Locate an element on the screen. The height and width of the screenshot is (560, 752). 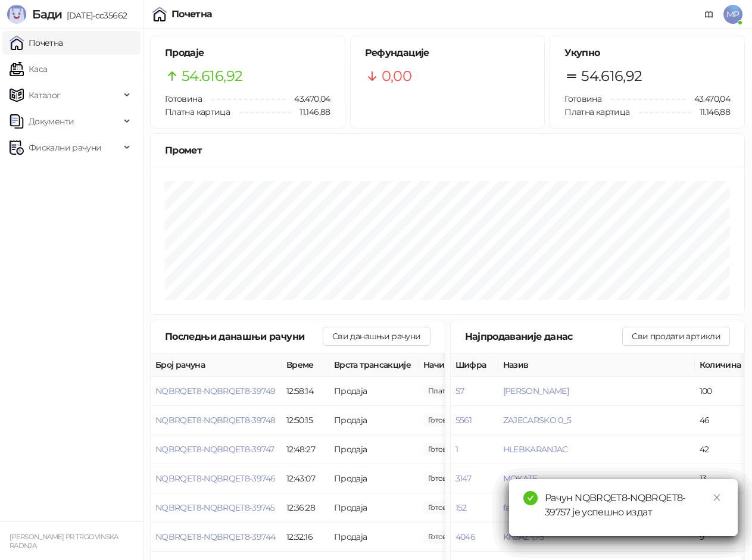
span: KNJAZ 1,75 is located at coordinates (523, 537).